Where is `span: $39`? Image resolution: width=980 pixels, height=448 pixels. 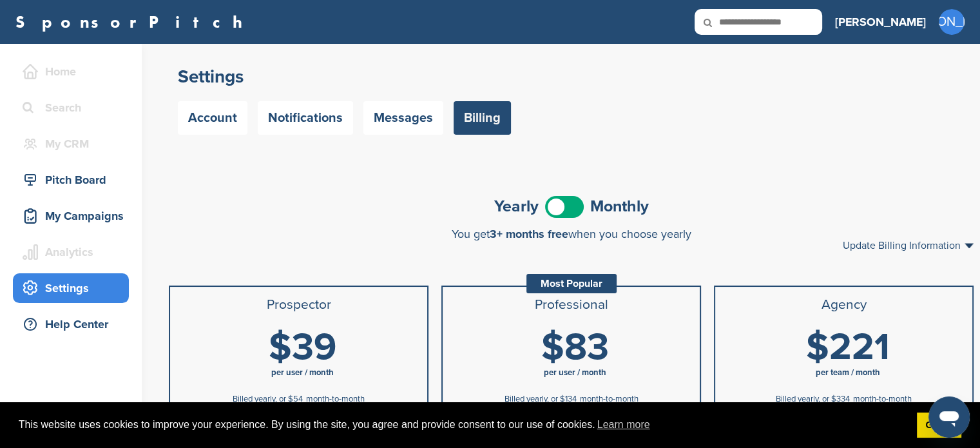
span: $39 is located at coordinates (302, 348).